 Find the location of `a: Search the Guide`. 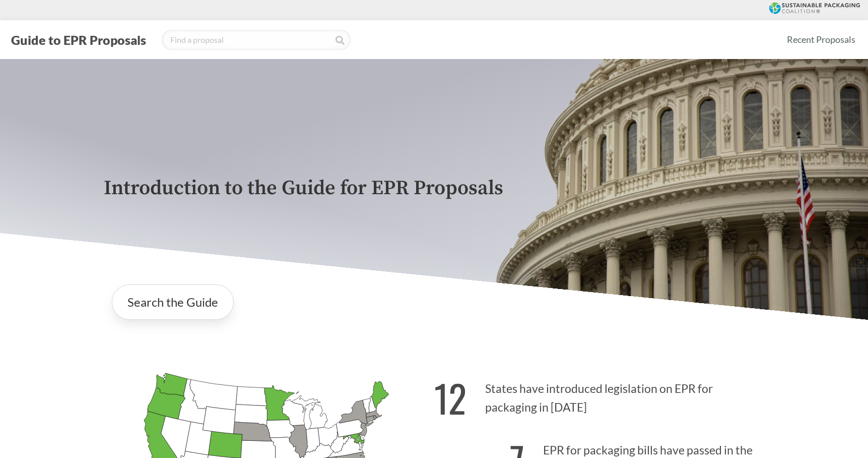

a: Search the Guide is located at coordinates (173, 302).